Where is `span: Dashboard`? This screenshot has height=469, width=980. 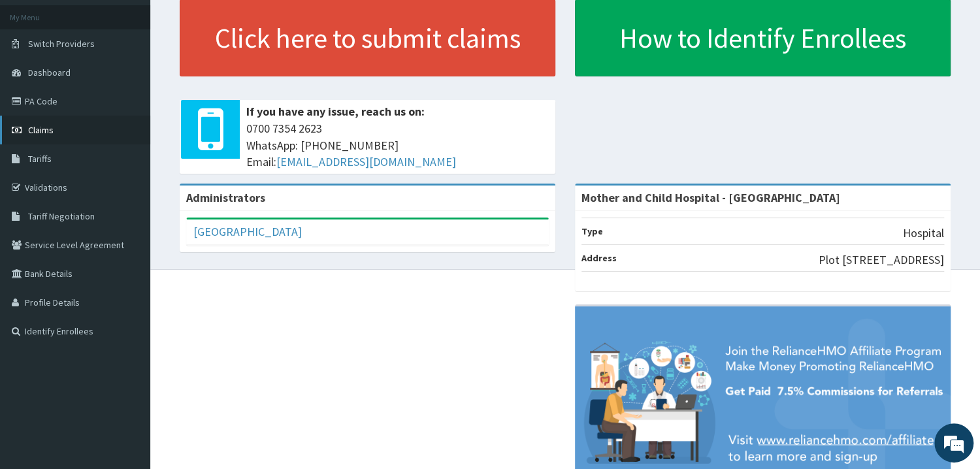 span: Dashboard is located at coordinates (49, 73).